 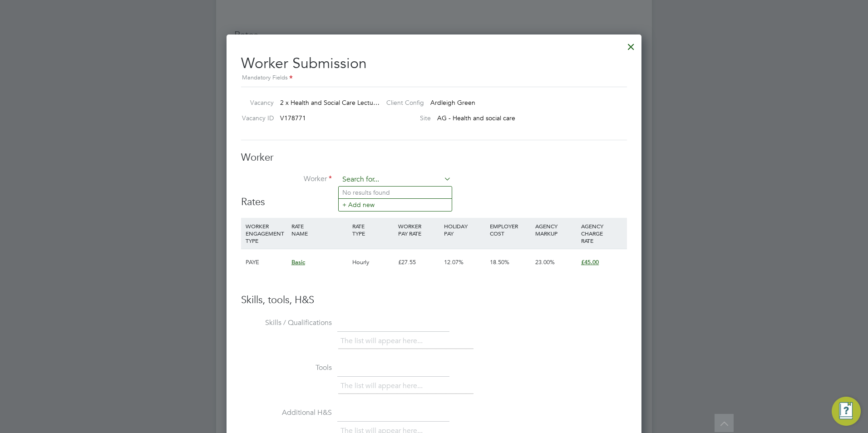 What do you see at coordinates (465, 229) in the screenshot?
I see `div: HOLIDAY PAY` at bounding box center [465, 229].